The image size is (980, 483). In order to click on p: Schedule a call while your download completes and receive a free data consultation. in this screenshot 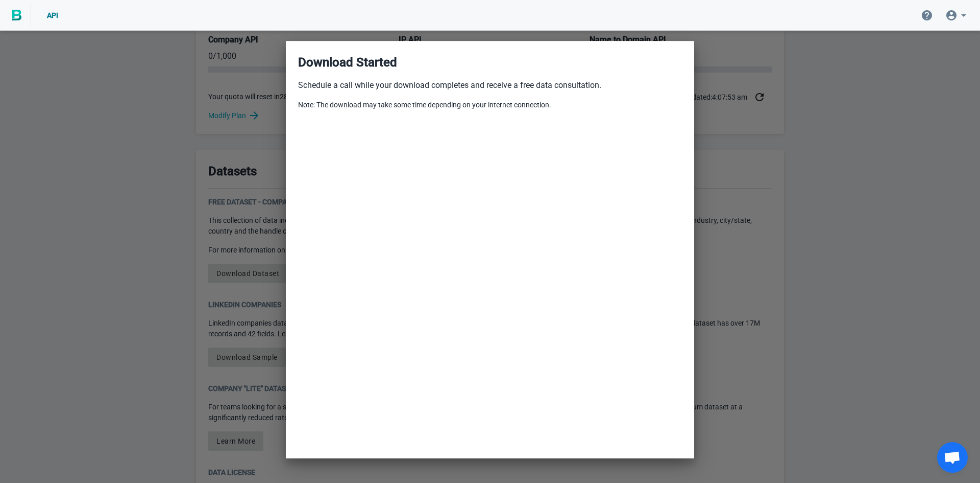, I will do `click(490, 86)`.